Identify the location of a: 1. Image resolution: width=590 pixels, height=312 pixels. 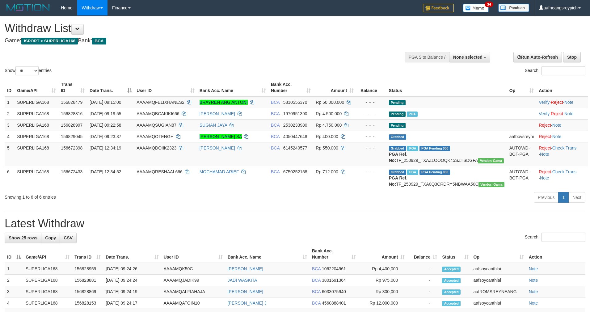
(563, 197).